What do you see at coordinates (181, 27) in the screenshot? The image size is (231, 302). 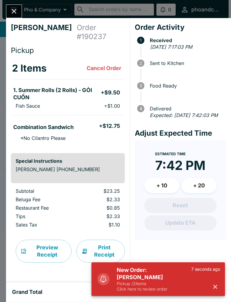 I see `h4: Order Activity` at bounding box center [181, 27].